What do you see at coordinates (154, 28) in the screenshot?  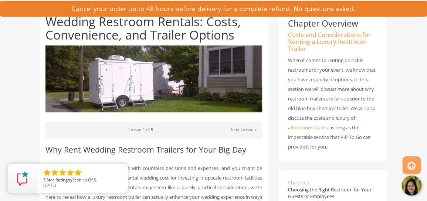 I see `h1: Wedding Restroom Rentals: Costs, Convenience, and Trailer Options` at bounding box center [154, 28].